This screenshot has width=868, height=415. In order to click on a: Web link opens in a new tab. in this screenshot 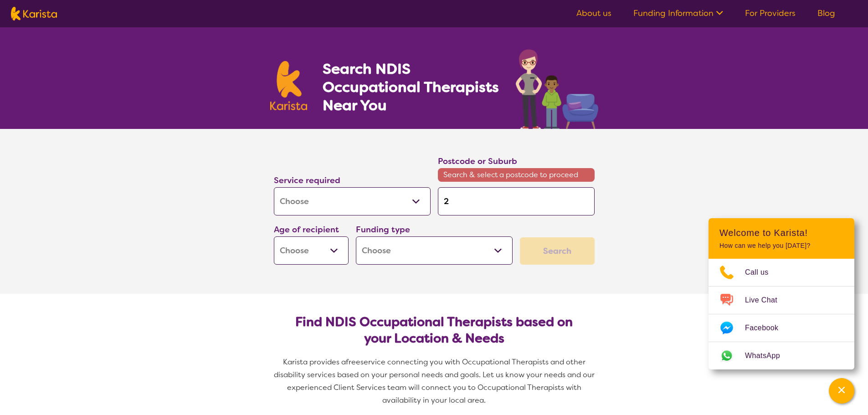, I will do `click(781, 356)`.